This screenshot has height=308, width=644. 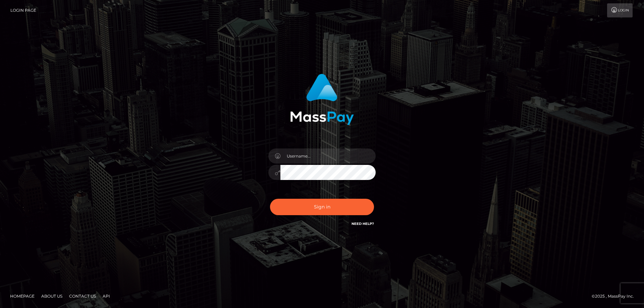 I want to click on button: Sign in, so click(x=322, y=207).